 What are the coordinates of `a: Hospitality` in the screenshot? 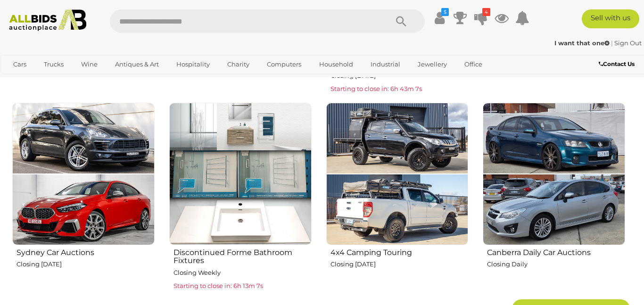 It's located at (193, 64).